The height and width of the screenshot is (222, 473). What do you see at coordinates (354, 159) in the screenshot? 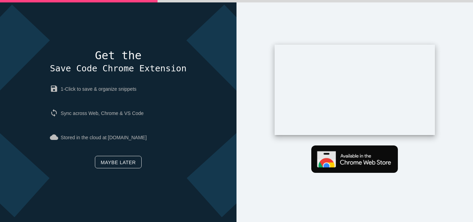
I see `img: Get Chrome extension` at bounding box center [354, 159].